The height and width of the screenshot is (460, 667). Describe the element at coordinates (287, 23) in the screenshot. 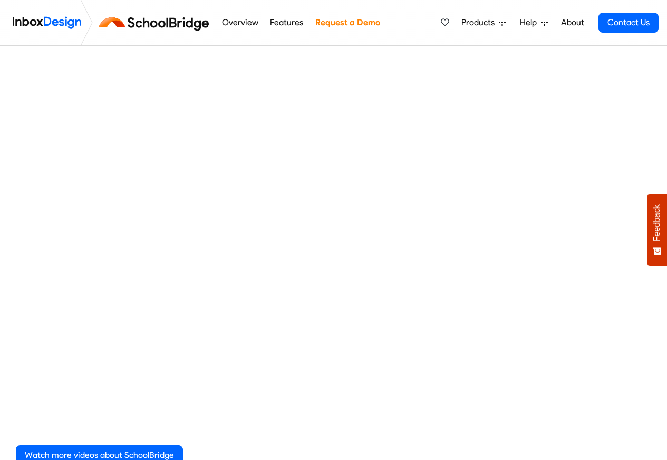

I see `a: Features` at that location.